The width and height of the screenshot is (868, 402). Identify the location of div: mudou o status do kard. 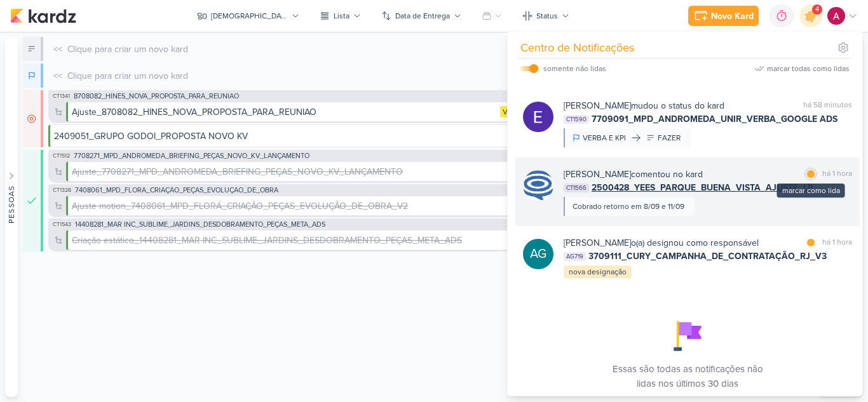
(644, 105).